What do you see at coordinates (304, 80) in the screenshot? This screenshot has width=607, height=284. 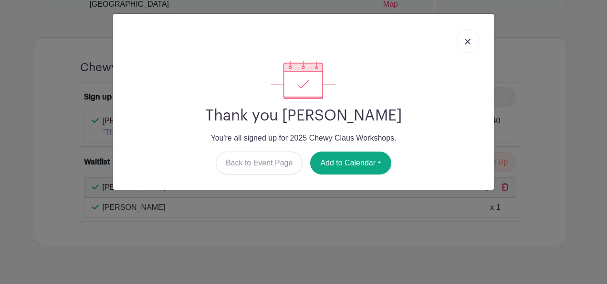 I see `img: signup_complete-c468d5dda3e2740ee63a24cb0ba0d3ce5d8a4ecd24259e683200fb1569d990c8.svg` at bounding box center [304, 80].